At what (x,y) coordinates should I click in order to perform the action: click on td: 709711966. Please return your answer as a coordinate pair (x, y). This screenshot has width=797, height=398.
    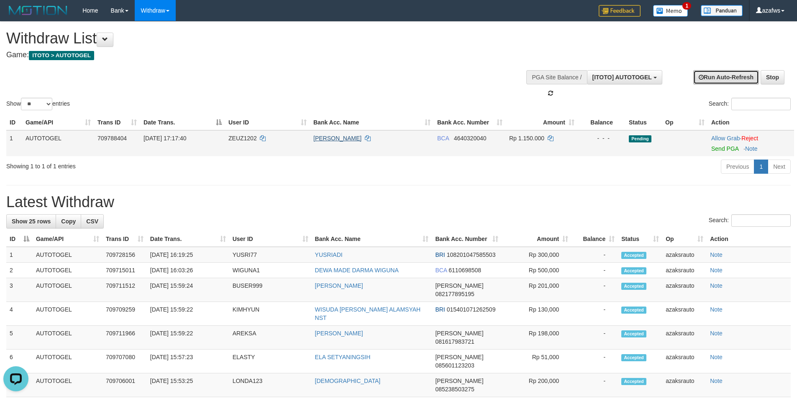
    Looking at the image, I should click on (125, 338).